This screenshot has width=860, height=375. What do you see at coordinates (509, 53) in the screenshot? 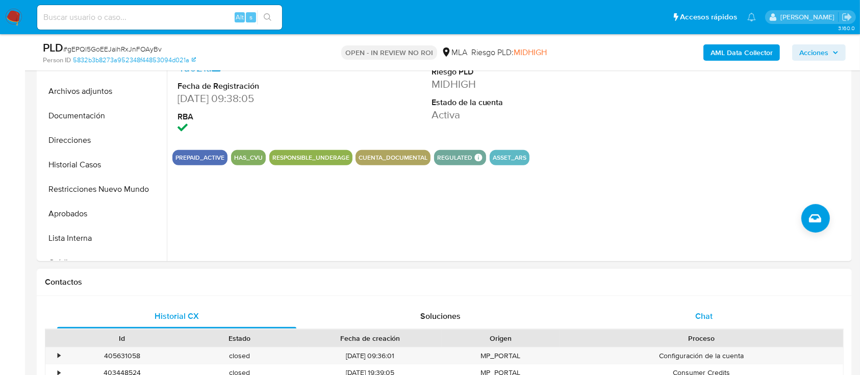
I see `span: Riesgo PLD:` at bounding box center [509, 53].